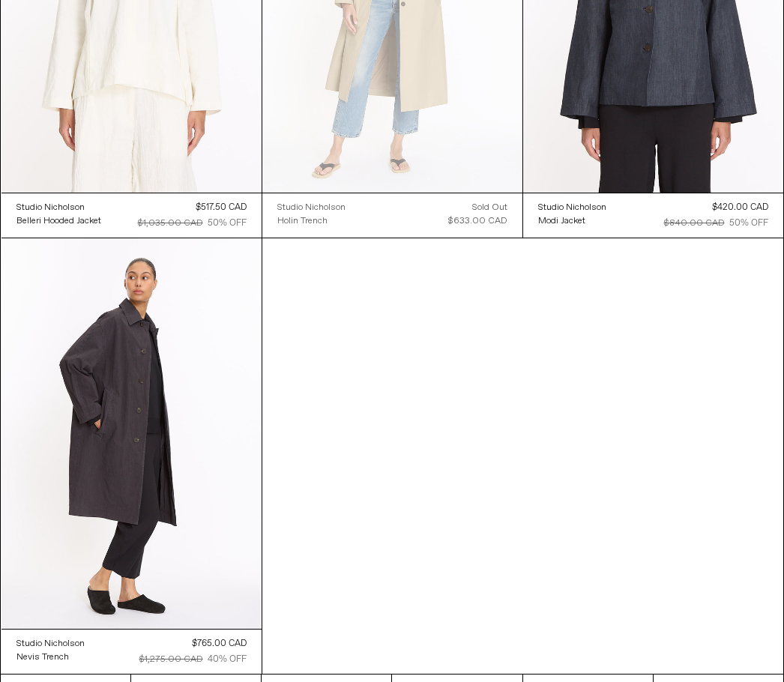  What do you see at coordinates (489, 207) in the screenshot?
I see `div: Sold out` at bounding box center [489, 207].